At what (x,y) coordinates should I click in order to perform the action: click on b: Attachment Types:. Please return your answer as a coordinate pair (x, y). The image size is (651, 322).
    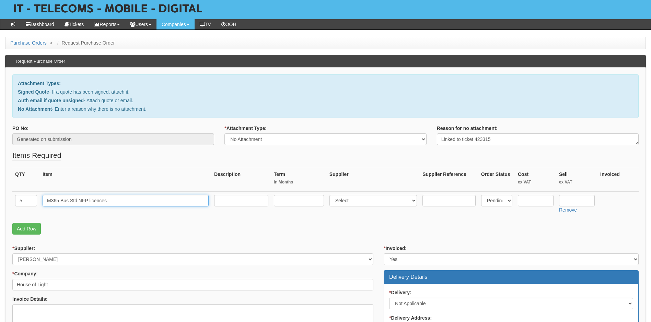
    Looking at the image, I should click on (39, 83).